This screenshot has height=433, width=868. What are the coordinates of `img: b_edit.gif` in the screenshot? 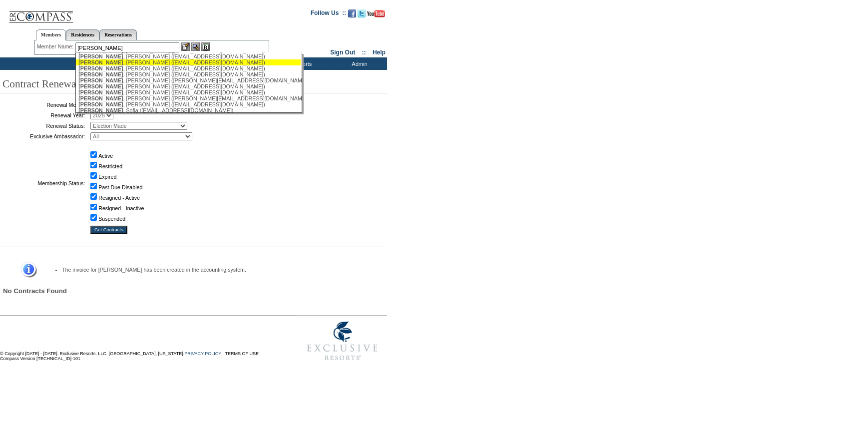 It's located at (185, 46).